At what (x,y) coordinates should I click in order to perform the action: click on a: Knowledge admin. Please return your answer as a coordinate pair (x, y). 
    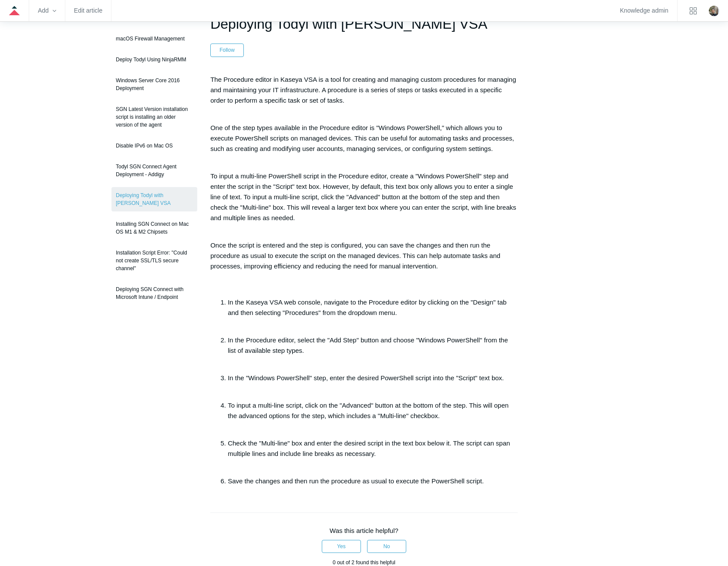
    Looking at the image, I should click on (644, 10).